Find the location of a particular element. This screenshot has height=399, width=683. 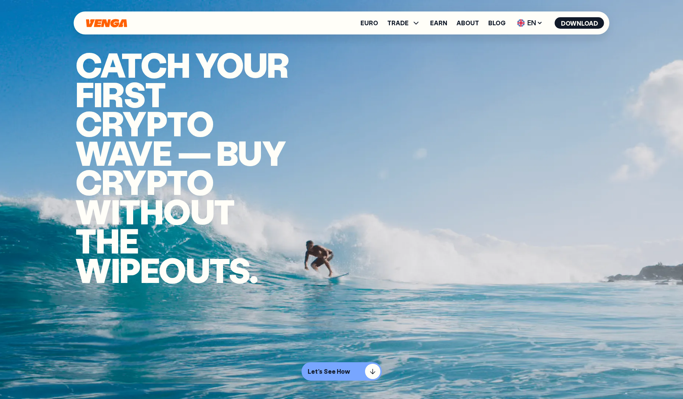

p: Let's See How is located at coordinates (329, 371).